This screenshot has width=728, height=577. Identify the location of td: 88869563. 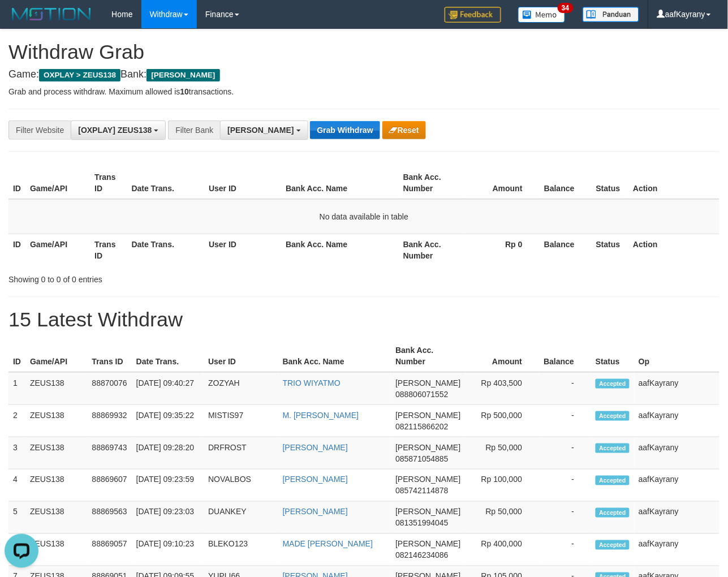
(109, 518).